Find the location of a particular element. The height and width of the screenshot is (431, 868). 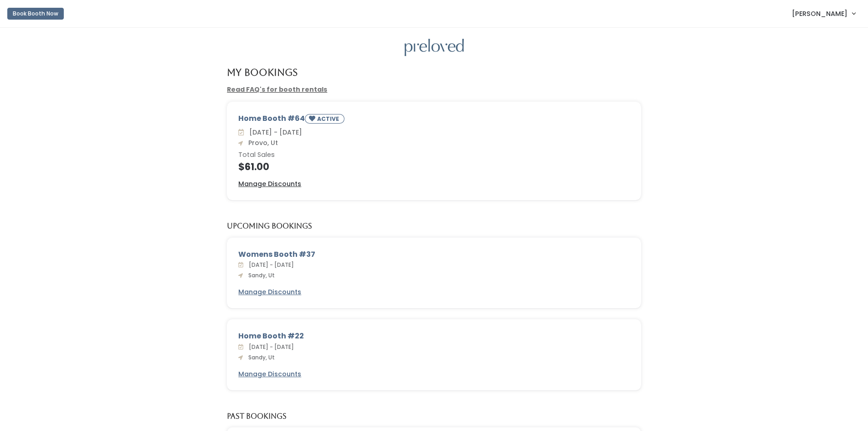

h5: Upcoming Bookings is located at coordinates (269, 226).